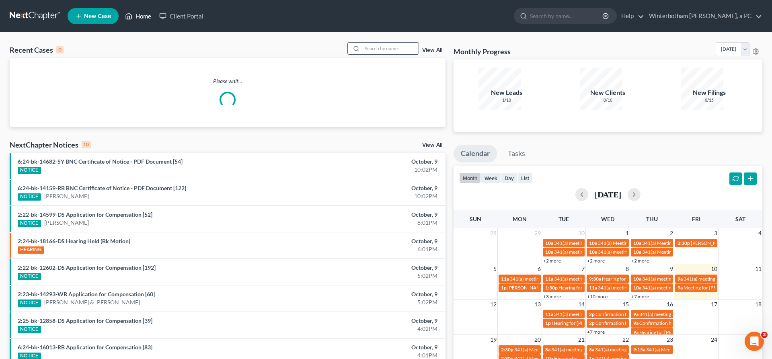 This screenshot has height=359, width=772. Describe the element at coordinates (714, 340) in the screenshot. I see `span: 24` at that location.